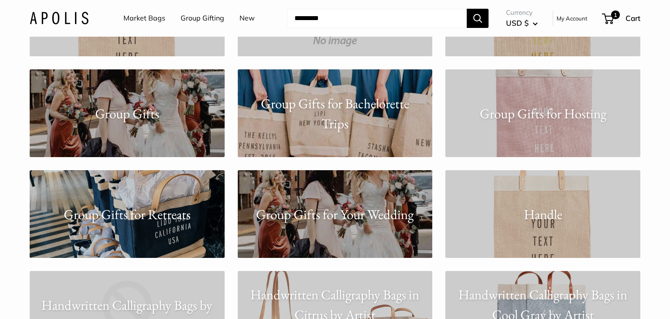  I want to click on span: Currency, so click(522, 13).